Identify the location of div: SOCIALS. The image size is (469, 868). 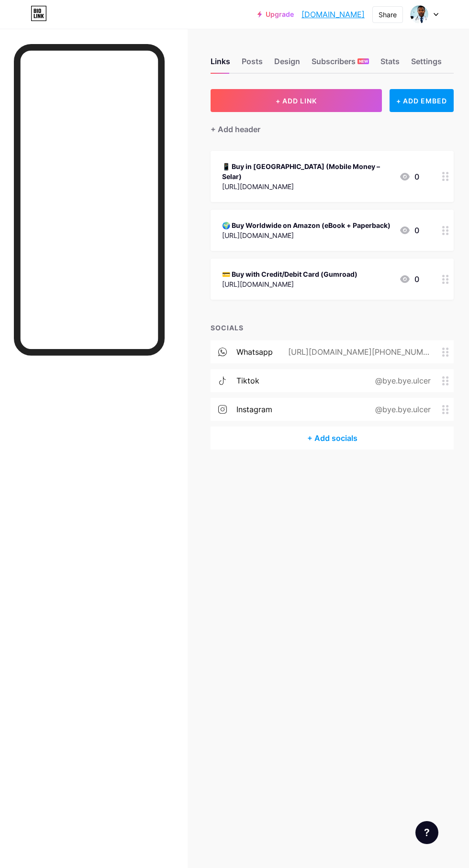
(332, 328).